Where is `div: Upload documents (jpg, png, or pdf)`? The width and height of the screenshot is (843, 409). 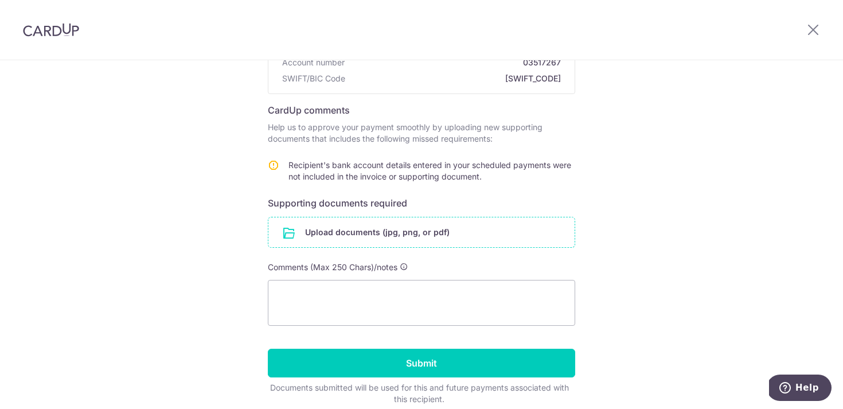
div: Upload documents (jpg, png, or pdf) is located at coordinates (421, 232).